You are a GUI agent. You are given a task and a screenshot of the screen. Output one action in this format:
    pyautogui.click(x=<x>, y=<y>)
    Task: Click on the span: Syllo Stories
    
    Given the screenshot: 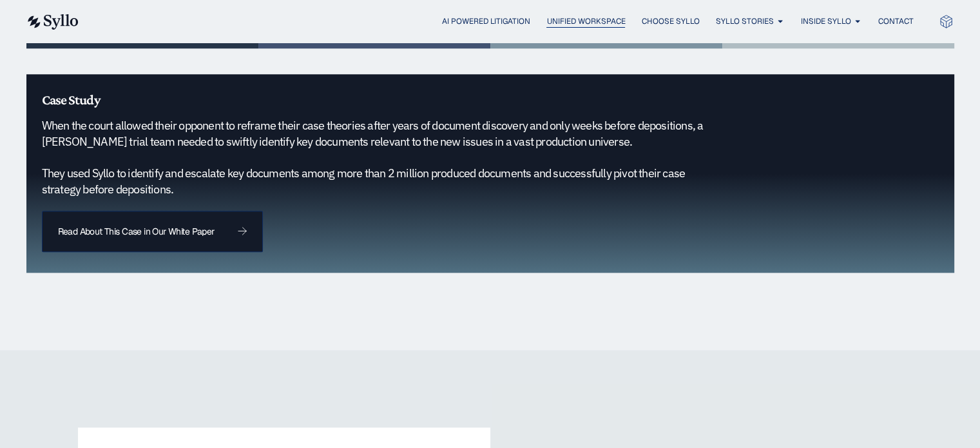 What is the action you would take?
    pyautogui.click(x=744, y=21)
    